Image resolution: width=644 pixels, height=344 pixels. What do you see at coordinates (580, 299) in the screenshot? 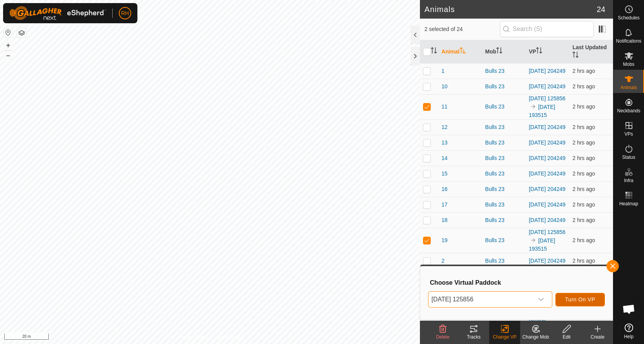
I see `button: Turn On VP` at bounding box center [580, 299].